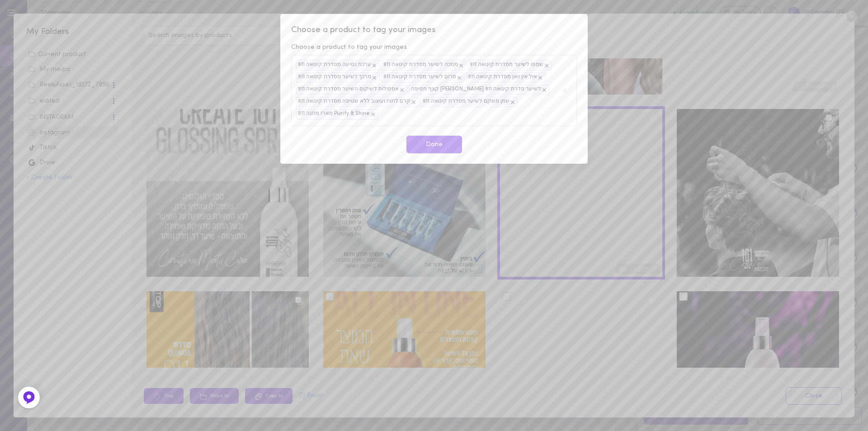 The image size is (868, 431). What do you see at coordinates (506, 78) in the screenshot?
I see `div: אול אין וואן מסדרת קינואה 911` at bounding box center [506, 78].